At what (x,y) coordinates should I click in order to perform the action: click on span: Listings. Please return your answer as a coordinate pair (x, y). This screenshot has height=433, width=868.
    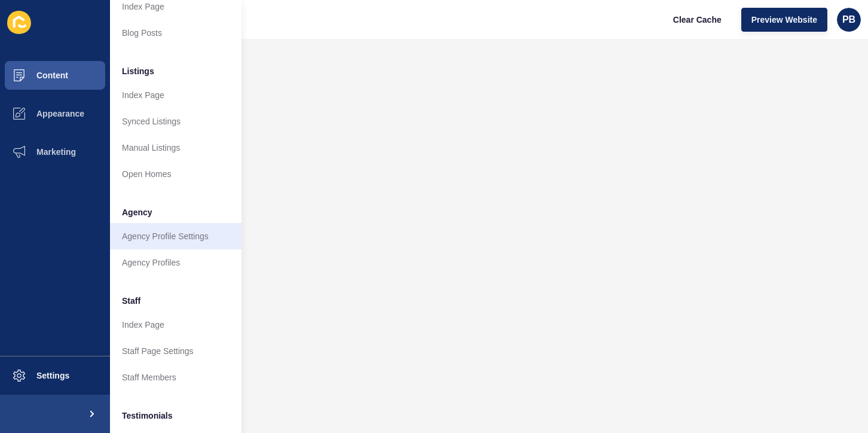
    Looking at the image, I should click on (138, 71).